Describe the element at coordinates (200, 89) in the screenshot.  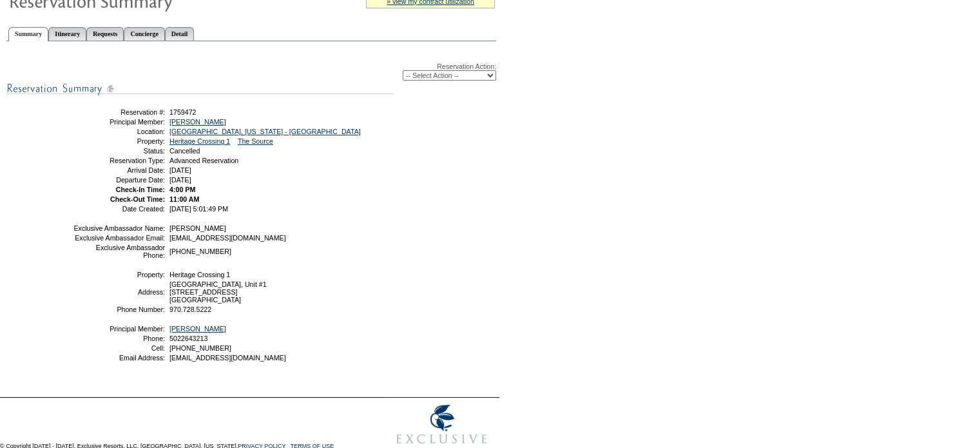
I see `img: subTtlResSummary.gif` at that location.